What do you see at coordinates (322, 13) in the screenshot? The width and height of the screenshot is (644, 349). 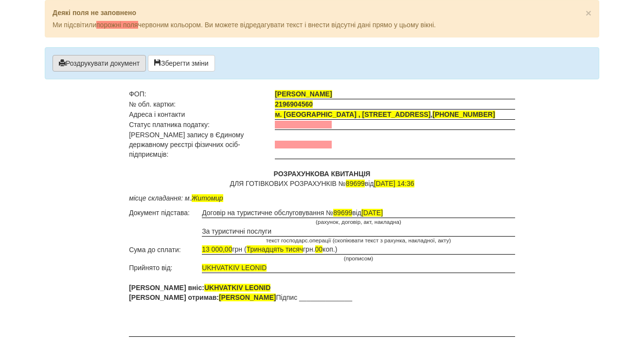 I see `p: Деякі поля не заповнено` at bounding box center [322, 13].